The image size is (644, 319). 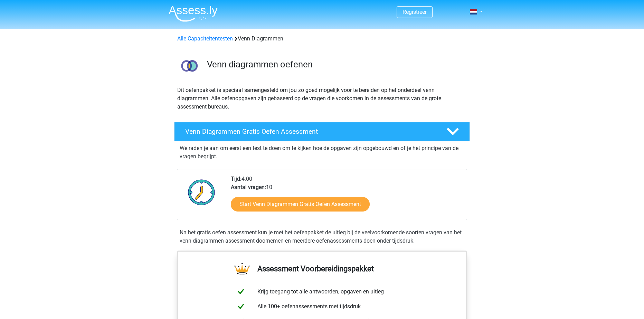 I want to click on h3: Venn diagrammen oefenen, so click(x=335, y=64).